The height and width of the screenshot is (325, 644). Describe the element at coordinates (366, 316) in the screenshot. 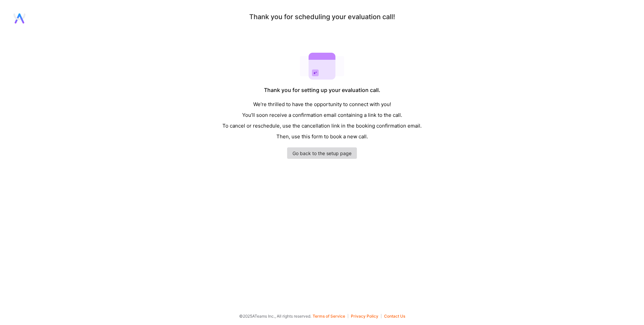

I see `button: Privacy Policy` at that location.